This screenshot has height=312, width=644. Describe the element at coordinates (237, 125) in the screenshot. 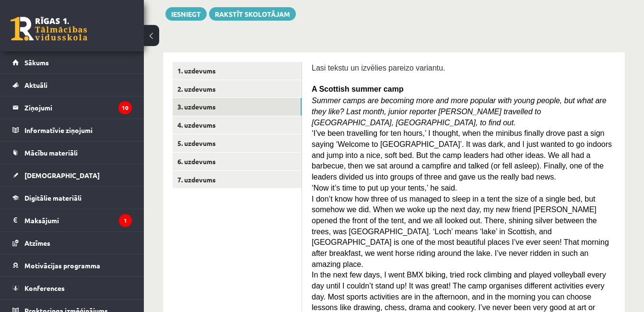

I see `a: 4. uzdevums` at that location.